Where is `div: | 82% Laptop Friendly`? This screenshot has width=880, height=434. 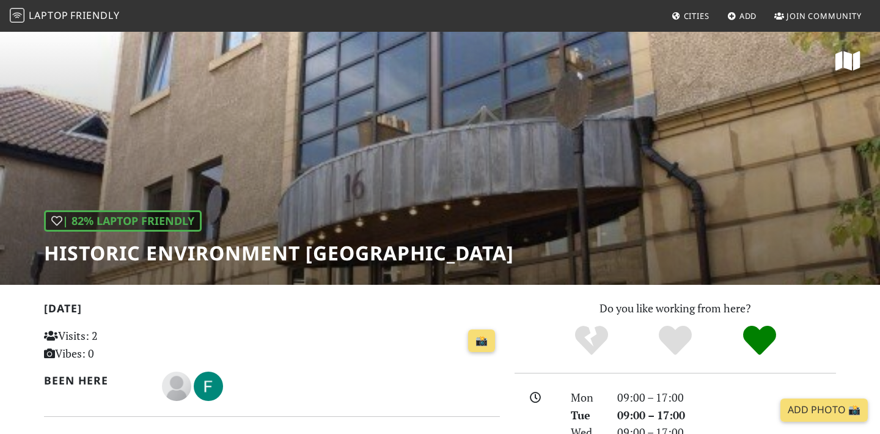 div: | 82% Laptop Friendly is located at coordinates (123, 221).